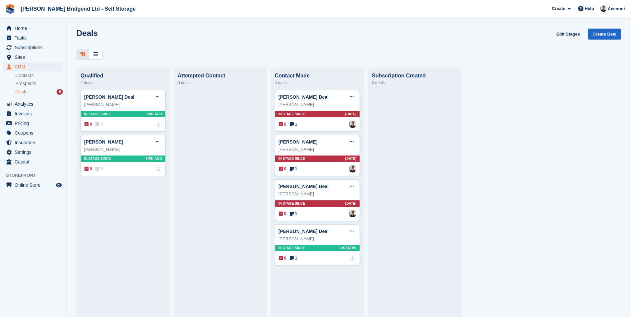 The image size is (631, 317). What do you see at coordinates (35, 143) in the screenshot?
I see `span: Insurance` at bounding box center [35, 143].